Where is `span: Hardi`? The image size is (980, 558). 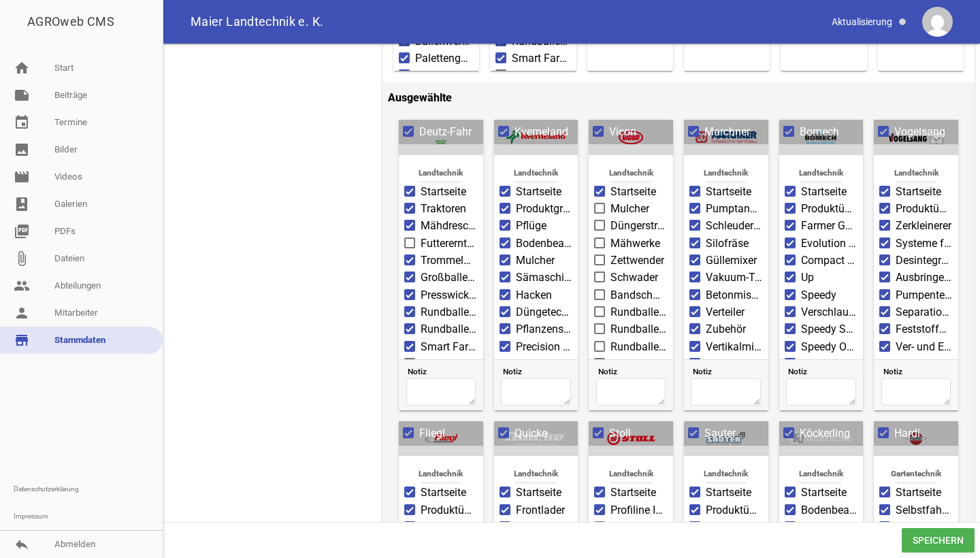
span: Hardi is located at coordinates (907, 434).